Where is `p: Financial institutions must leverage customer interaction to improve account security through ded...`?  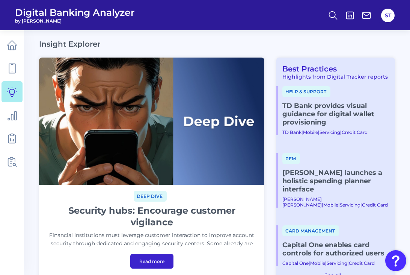
p: Financial institutions must leverage customer interaction to improve account security through ded... is located at coordinates (152, 239).